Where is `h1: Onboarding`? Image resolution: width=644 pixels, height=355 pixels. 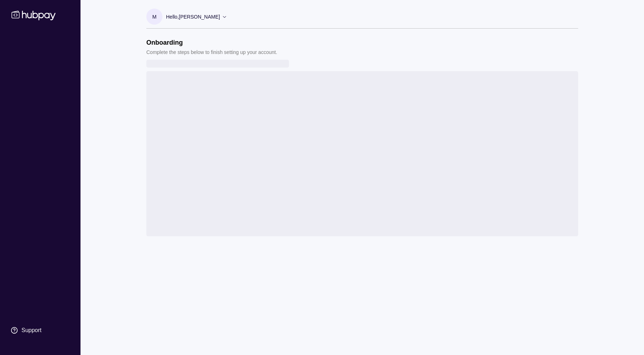
h1: Onboarding is located at coordinates (212, 42).